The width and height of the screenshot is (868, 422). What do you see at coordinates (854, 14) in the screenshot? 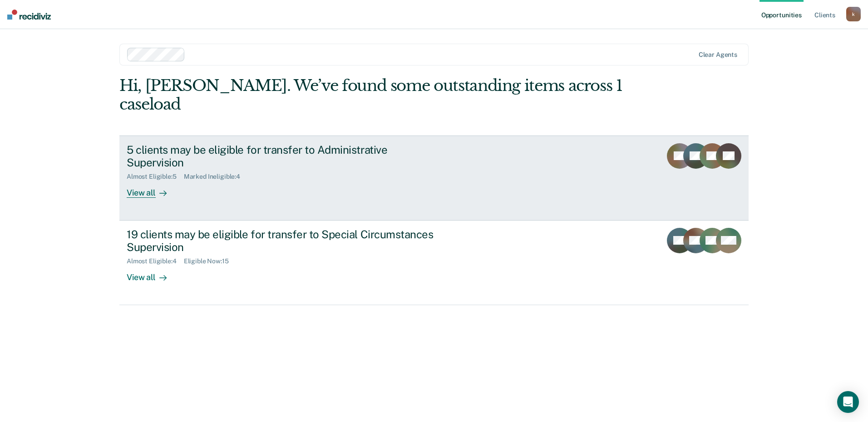
I see `div: k` at bounding box center [854, 14].